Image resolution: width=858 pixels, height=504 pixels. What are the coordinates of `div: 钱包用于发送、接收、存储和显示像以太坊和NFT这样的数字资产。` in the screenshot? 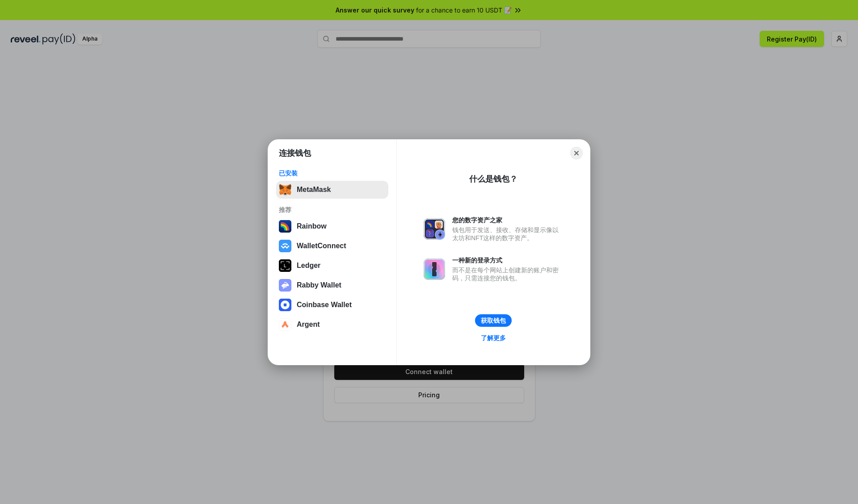 It's located at (507, 234).